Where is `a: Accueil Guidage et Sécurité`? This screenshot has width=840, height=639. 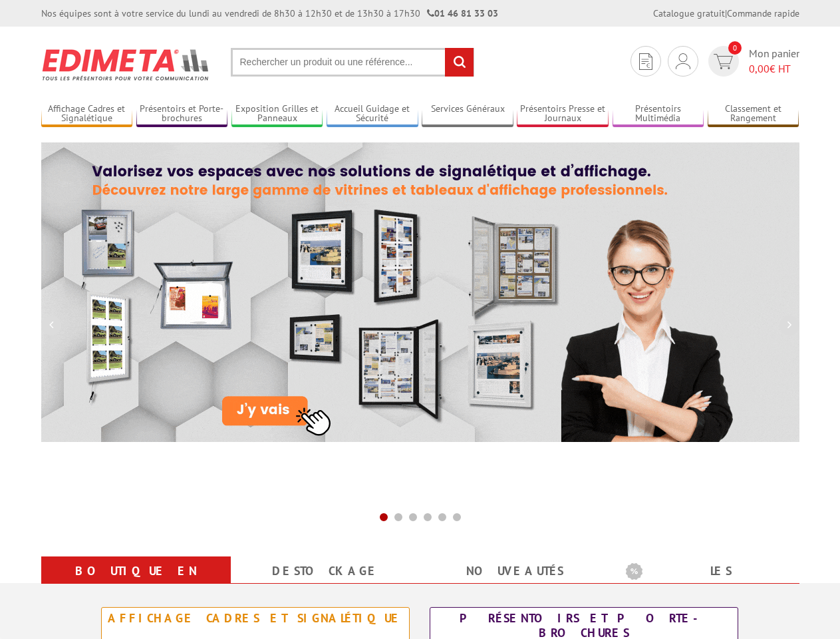
a: Accueil Guidage et Sécurité is located at coordinates (373, 113).